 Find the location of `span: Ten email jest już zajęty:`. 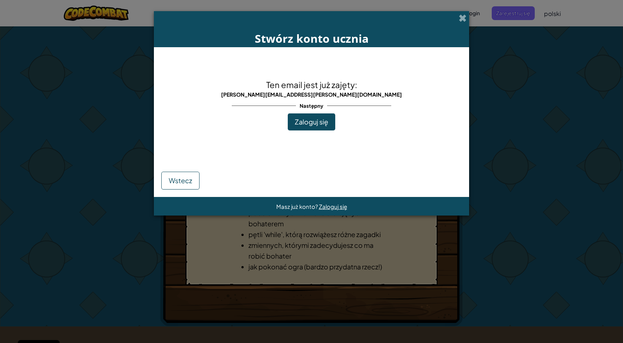

span: Ten email jest już zajęty: is located at coordinates (312, 85).